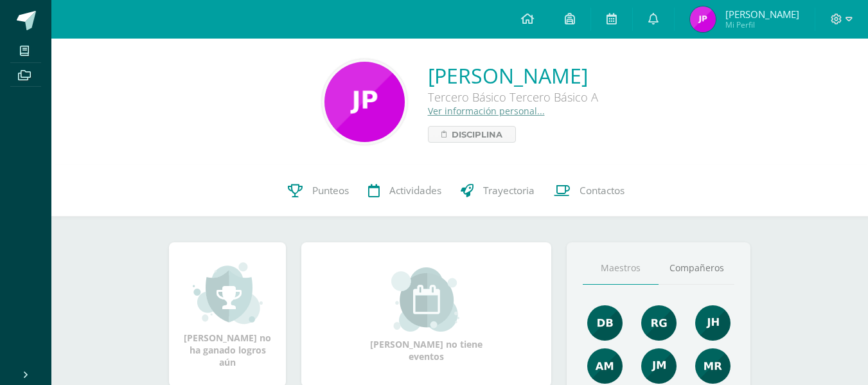 The height and width of the screenshot is (385, 868). I want to click on a: Disciplina, so click(472, 135).